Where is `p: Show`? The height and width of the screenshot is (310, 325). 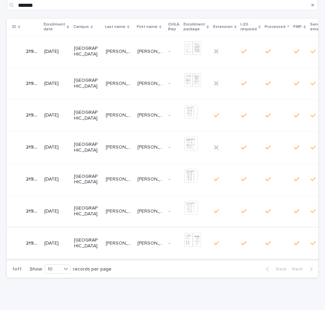
p: Show is located at coordinates (36, 269).